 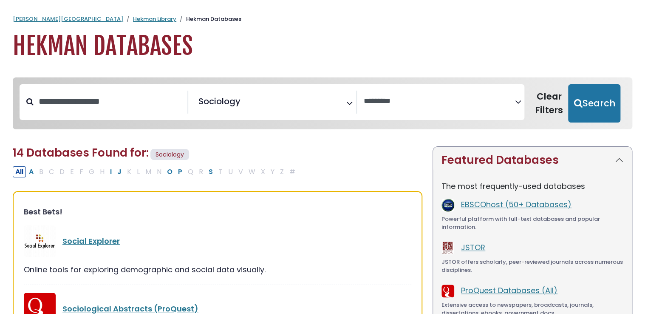 I want to click on span: 14 Databases Found for:, so click(x=81, y=153).